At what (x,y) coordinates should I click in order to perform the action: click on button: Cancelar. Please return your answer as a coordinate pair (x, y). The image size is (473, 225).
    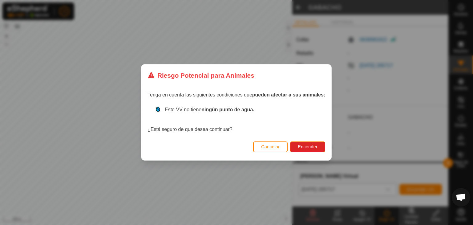
    Looking at the image, I should click on (270, 146).